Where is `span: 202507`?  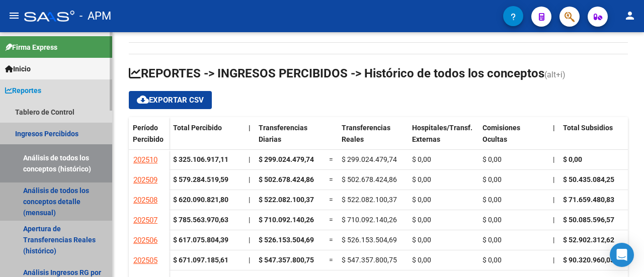
span: 202507 is located at coordinates (145, 220).